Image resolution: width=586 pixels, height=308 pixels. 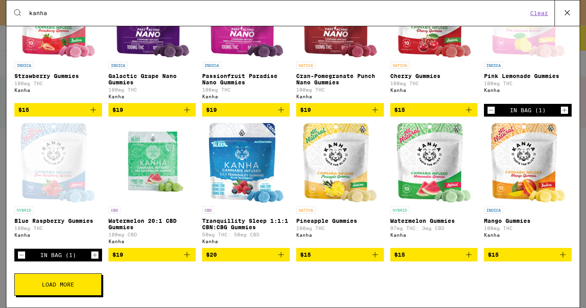 What do you see at coordinates (58, 285) in the screenshot?
I see `button: Load More` at bounding box center [58, 285].